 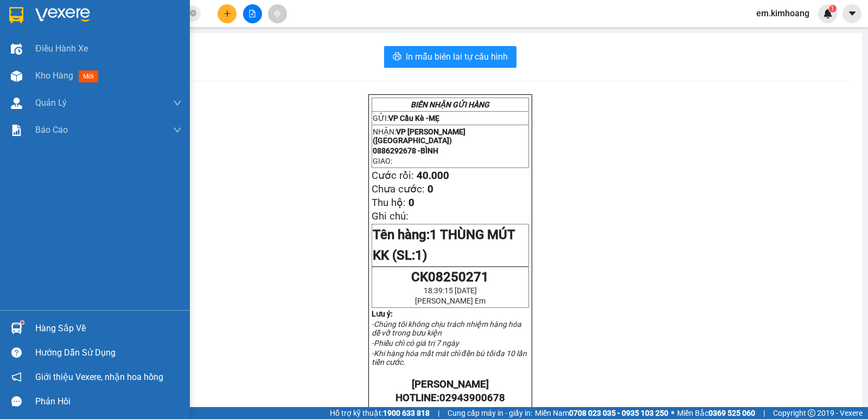 I want to click on em: -Phiếu chỉ có giá trị 7 ngày, so click(x=415, y=343).